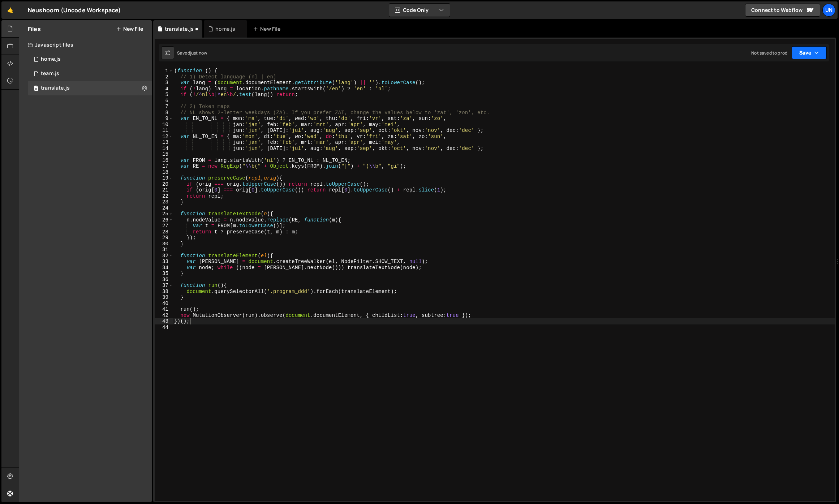  What do you see at coordinates (35, 28) in the screenshot?
I see `h2: Files` at bounding box center [35, 28].